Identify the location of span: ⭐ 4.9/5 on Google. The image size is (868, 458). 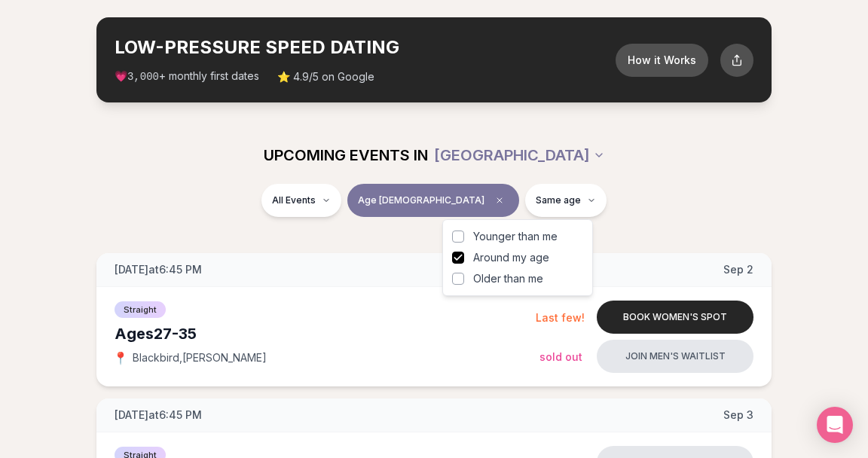
(326, 77).